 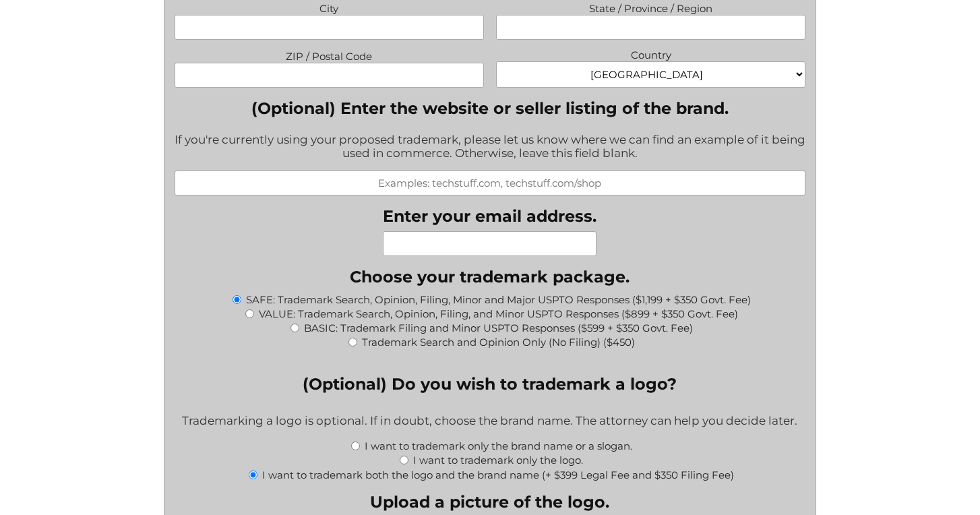 I want to click on label: ZIP / Postal Code, so click(x=329, y=54).